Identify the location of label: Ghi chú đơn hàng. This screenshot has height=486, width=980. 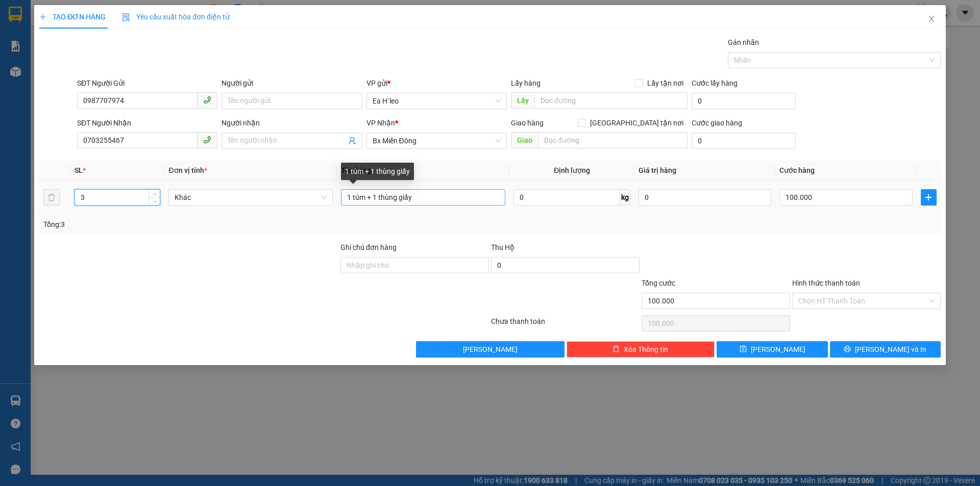
(369, 248).